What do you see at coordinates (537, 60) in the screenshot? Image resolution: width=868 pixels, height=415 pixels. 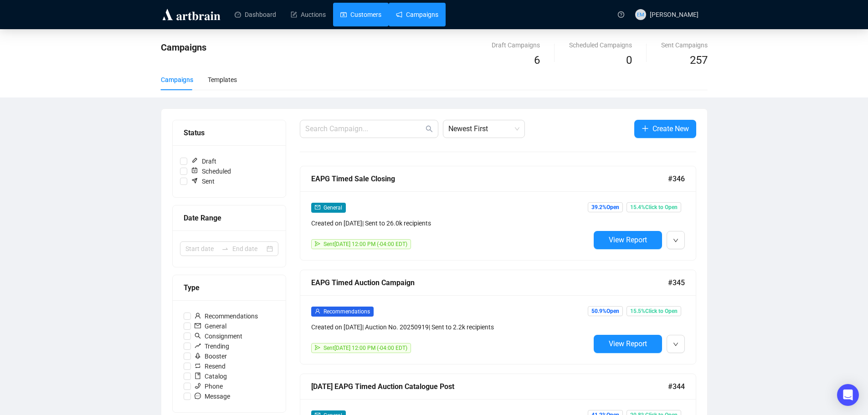 I see `span: 6` at bounding box center [537, 60].